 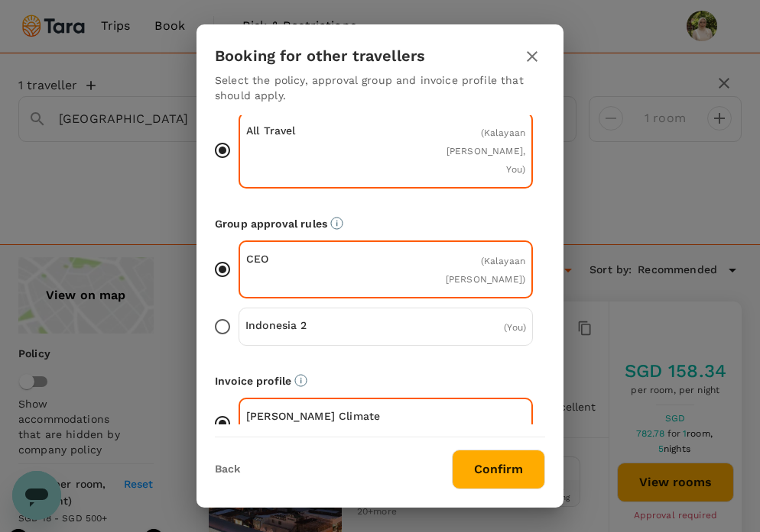 What do you see at coordinates (227, 470) in the screenshot?
I see `button: Back` at bounding box center [227, 470].